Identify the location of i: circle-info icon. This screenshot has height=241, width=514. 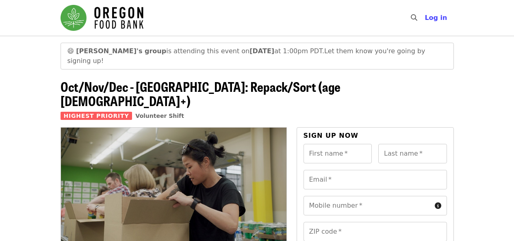
(438, 205).